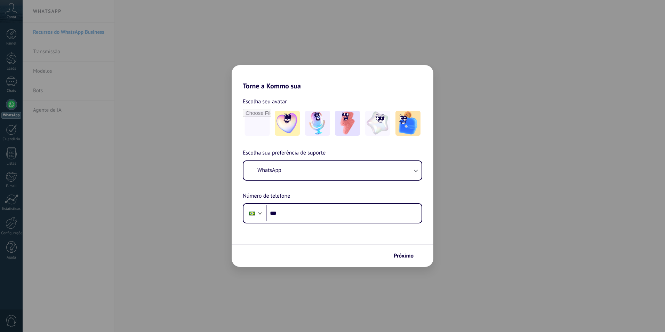  Describe the element at coordinates (407, 256) in the screenshot. I see `button: Próximo` at that location.